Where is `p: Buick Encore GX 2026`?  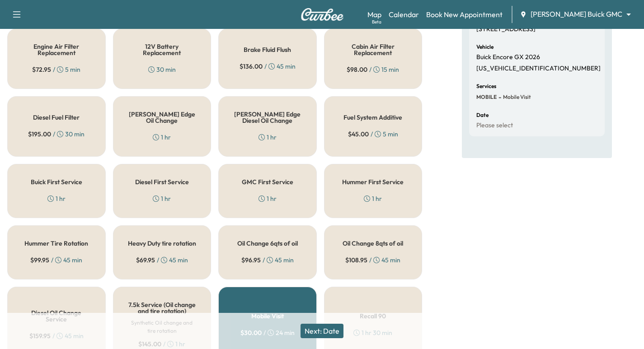 p: Buick Encore GX 2026 is located at coordinates (508, 57).